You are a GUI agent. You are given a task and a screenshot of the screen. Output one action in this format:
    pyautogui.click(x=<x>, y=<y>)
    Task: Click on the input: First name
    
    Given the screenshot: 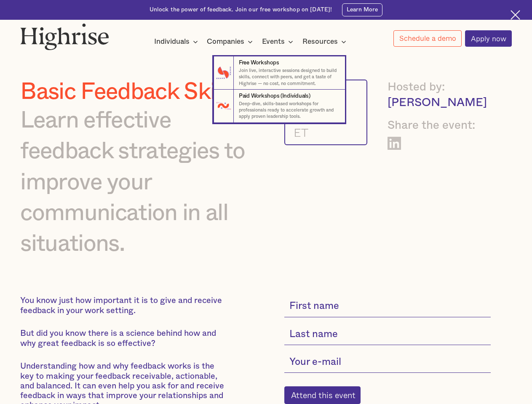 What is the action you would take?
    pyautogui.click(x=387, y=306)
    